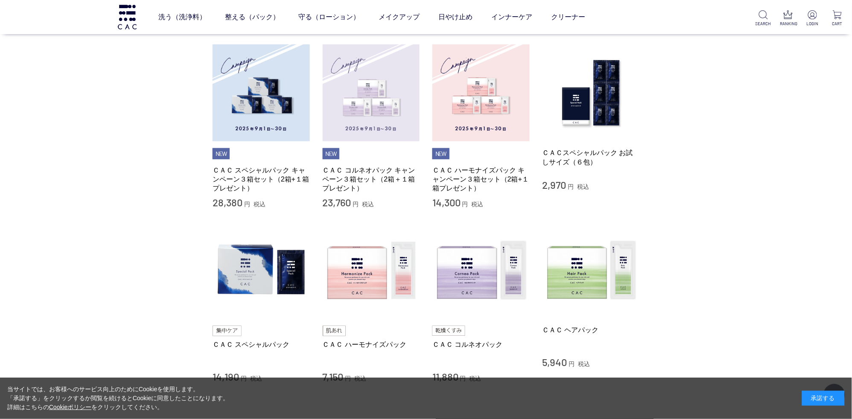  What do you see at coordinates (329, 17) in the screenshot?
I see `a: 守る（ローション）` at bounding box center [329, 17].